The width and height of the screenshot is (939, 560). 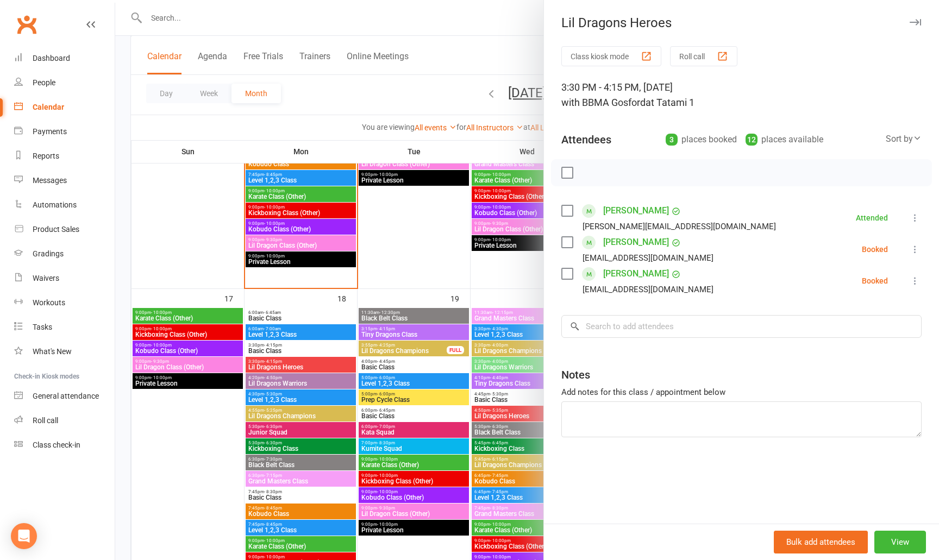 What do you see at coordinates (24, 536) in the screenshot?
I see `div: Open Intercom Messenger` at bounding box center [24, 536].